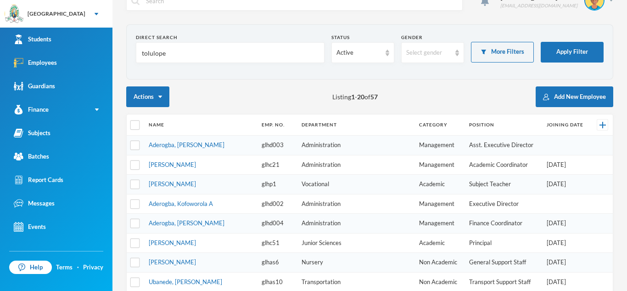 The image size is (627, 291). Describe the element at coordinates (439, 262) in the screenshot. I see `td: Non Academic` at that location.